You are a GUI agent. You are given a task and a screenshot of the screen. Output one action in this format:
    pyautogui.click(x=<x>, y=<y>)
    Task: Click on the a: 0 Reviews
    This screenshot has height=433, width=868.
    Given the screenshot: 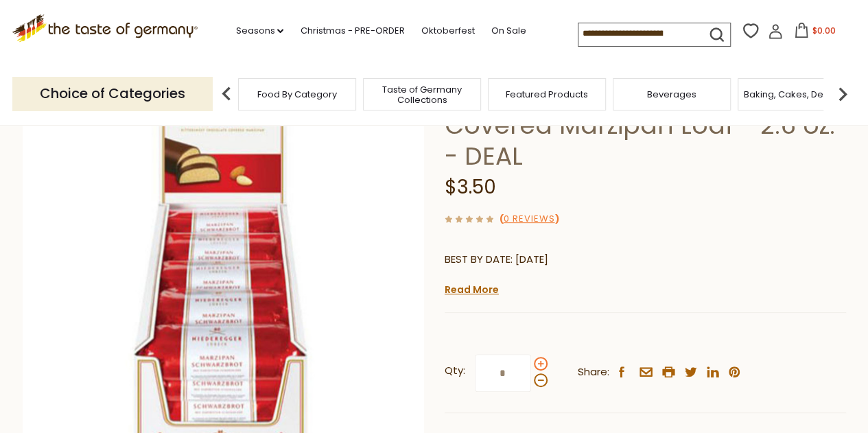 What is the action you would take?
    pyautogui.click(x=528, y=219)
    